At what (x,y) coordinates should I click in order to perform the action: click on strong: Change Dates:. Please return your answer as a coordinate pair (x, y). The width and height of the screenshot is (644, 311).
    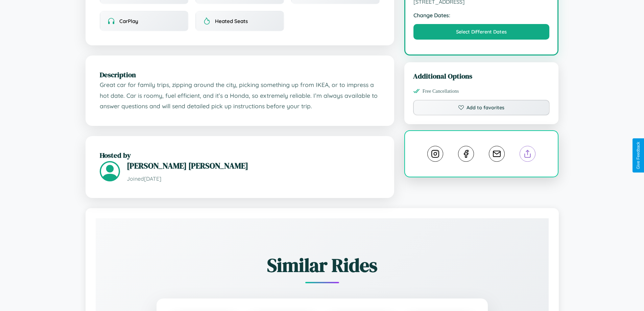
    Looking at the image, I should click on (481, 15).